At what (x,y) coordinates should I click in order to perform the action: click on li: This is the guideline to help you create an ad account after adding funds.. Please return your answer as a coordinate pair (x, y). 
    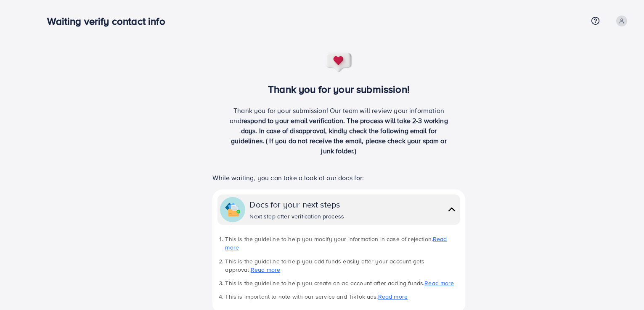
    Looking at the image, I should click on (343, 283).